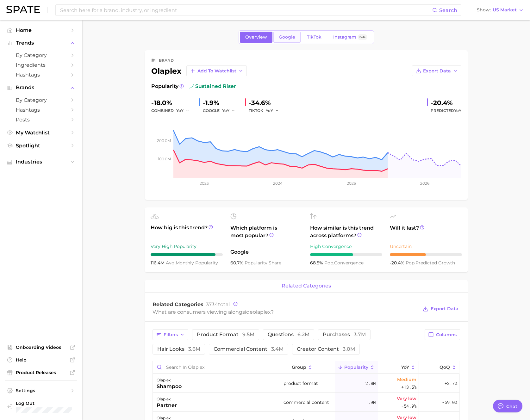 The width and height of the screenshot is (530, 420). What do you see at coordinates (217, 367) in the screenshot?
I see `input: Search in olaplex` at bounding box center [217, 367].